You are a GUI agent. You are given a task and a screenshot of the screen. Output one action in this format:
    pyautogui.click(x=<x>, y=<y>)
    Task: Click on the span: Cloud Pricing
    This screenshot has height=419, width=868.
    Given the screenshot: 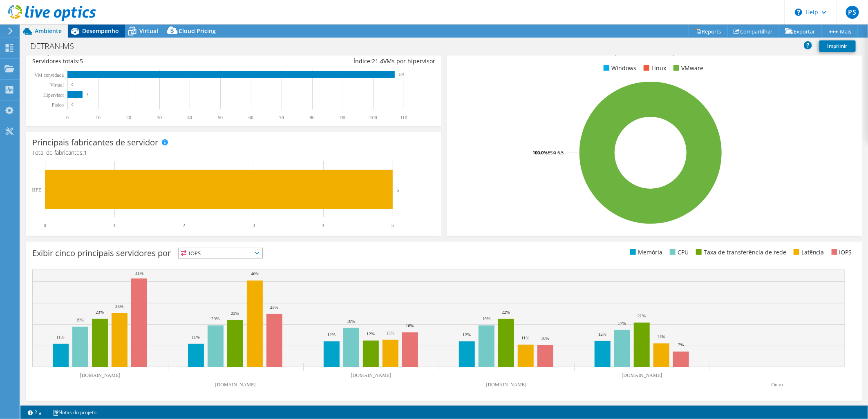 What is the action you would take?
    pyautogui.click(x=197, y=31)
    